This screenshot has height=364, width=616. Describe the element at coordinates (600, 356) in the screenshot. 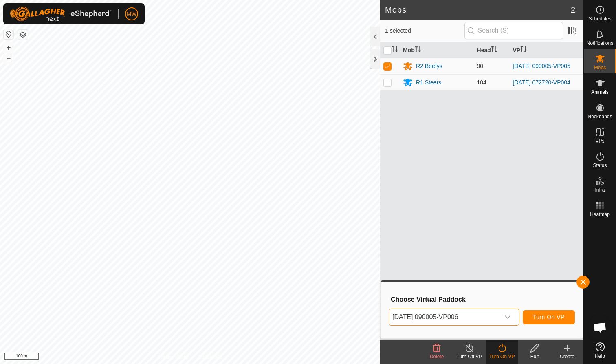

I see `span: Help` at that location.